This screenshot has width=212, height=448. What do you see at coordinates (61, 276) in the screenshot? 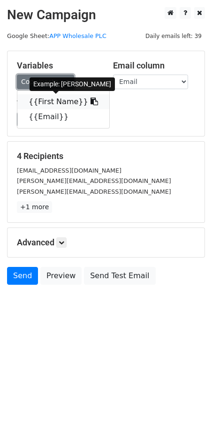
I see `a: Preview` at bounding box center [61, 276].